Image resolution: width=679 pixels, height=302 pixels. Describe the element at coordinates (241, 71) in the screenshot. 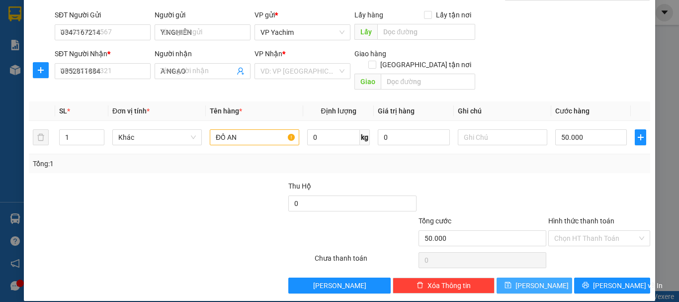

I see `span: user-add` at that location.